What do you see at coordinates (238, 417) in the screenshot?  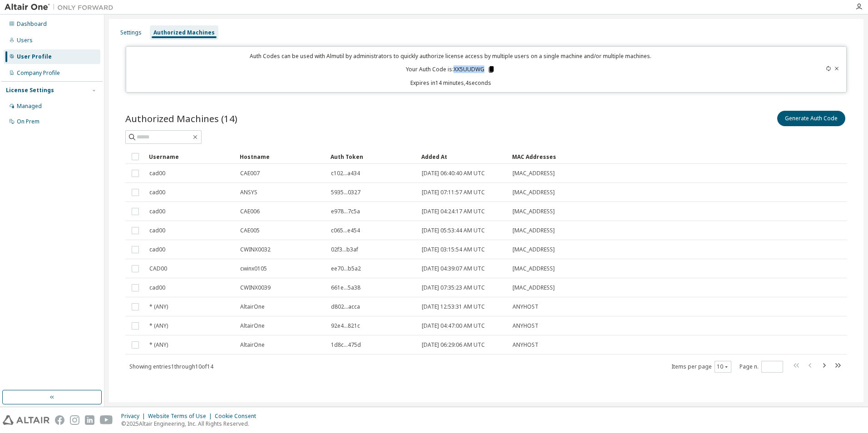 I see `div: Cookie Consent` at bounding box center [238, 417].